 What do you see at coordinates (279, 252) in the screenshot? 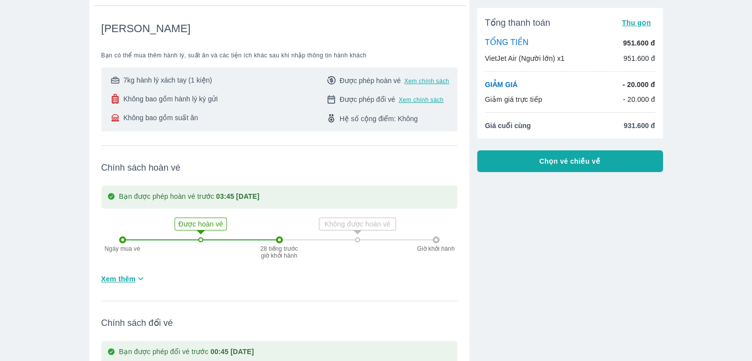
I see `p: 28 tiếng trước giờ khởi hành` at bounding box center [279, 252].